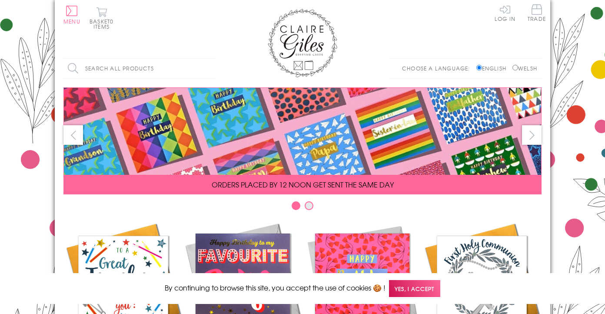  What do you see at coordinates (103, 24) in the screenshot?
I see `span: 0 items` at bounding box center [103, 24].